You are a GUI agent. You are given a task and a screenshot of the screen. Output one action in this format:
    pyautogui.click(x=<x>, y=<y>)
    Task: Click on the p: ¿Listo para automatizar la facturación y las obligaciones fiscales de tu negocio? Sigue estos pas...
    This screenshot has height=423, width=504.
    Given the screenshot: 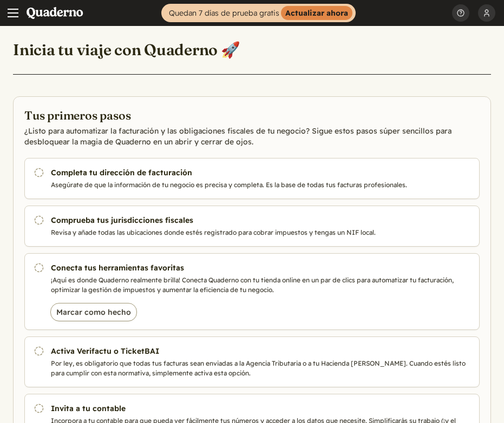 What is the action you would take?
    pyautogui.click(x=252, y=136)
    